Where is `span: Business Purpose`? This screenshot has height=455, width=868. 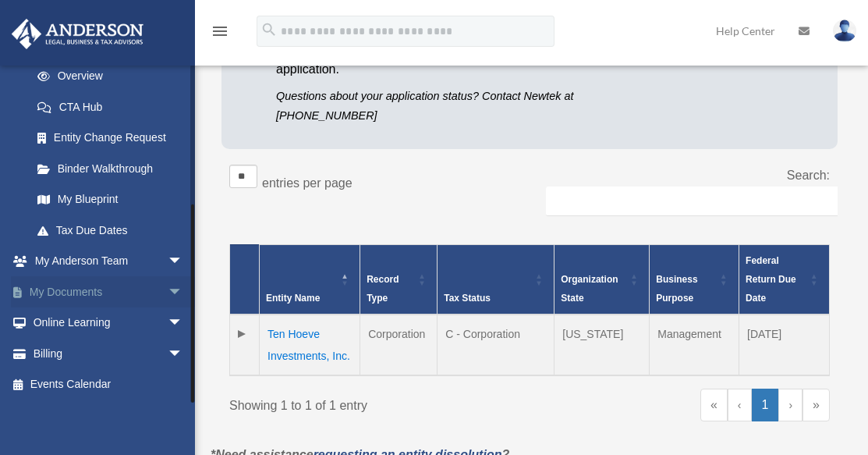
span: Business Purpose is located at coordinates (676, 288).